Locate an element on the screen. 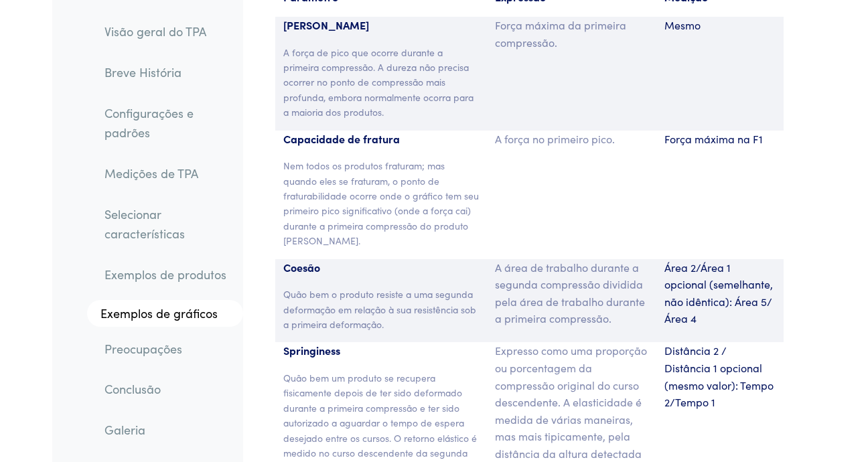 The height and width of the screenshot is (462, 868). a: Preocupações is located at coordinates (168, 349).